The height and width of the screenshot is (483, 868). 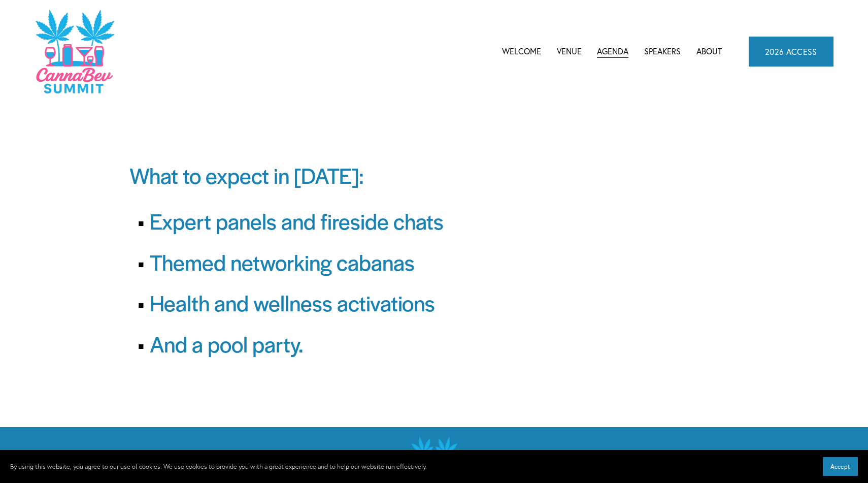 I want to click on a: Welcome, so click(x=522, y=51).